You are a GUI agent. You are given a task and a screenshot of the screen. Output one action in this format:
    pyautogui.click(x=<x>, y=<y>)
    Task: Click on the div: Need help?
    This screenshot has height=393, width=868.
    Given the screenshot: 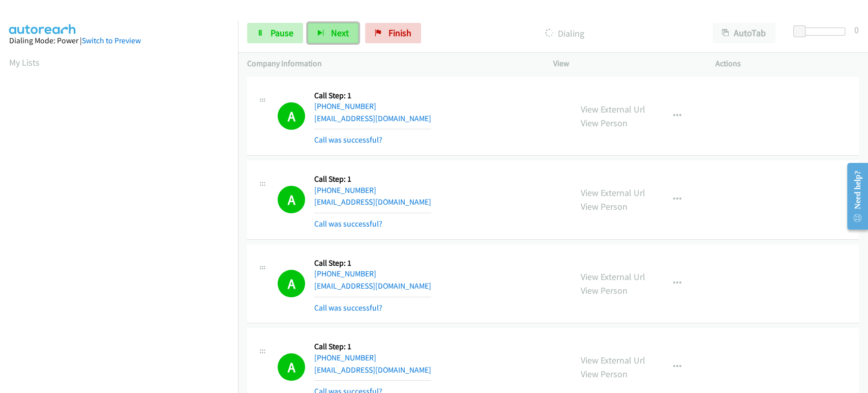 What is the action you would take?
    pyautogui.click(x=18, y=34)
    